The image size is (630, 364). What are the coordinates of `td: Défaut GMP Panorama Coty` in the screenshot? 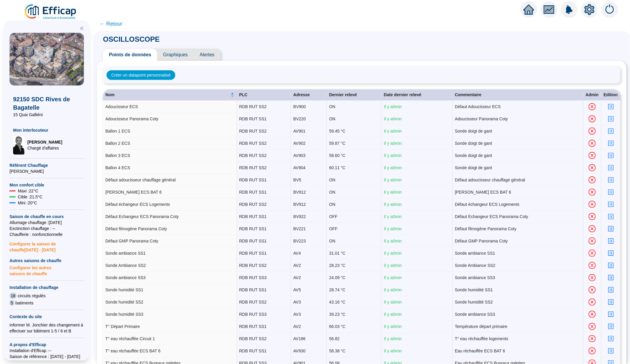 It's located at (170, 241).